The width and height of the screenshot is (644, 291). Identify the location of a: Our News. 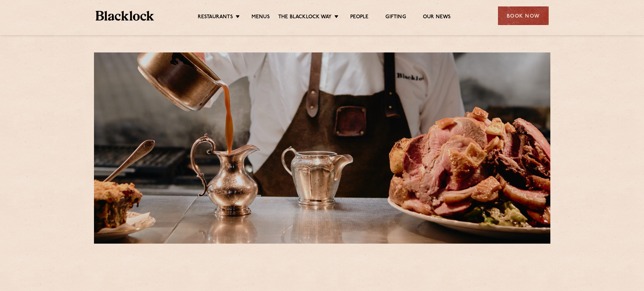
(437, 17).